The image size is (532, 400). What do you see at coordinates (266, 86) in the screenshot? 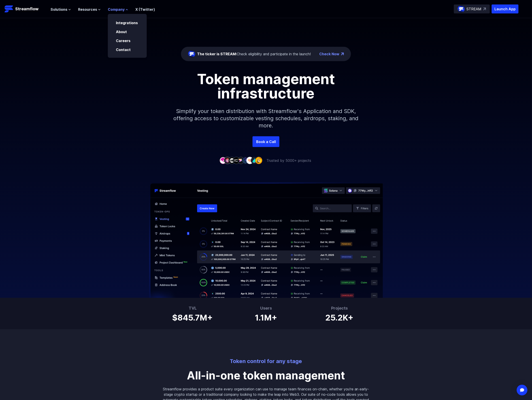
I see `h1: Token management infrastructure` at bounding box center [266, 86].